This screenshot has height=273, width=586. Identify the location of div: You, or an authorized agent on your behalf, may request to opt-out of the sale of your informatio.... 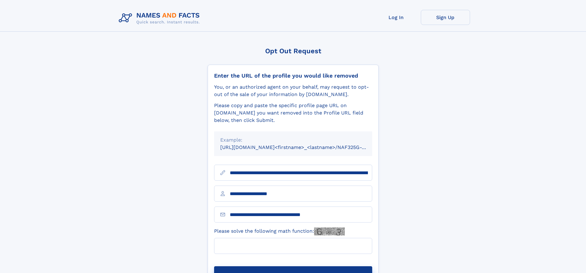
(293, 91).